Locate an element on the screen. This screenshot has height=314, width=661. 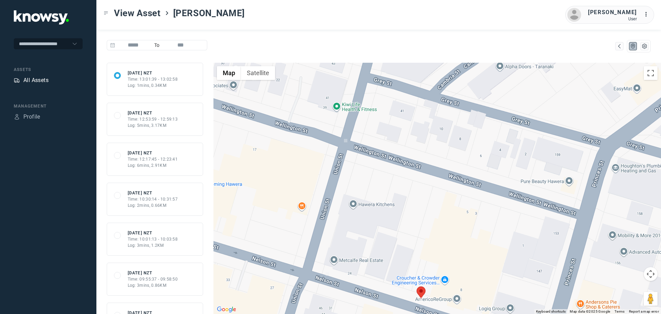
img: avatar.png is located at coordinates (575, 15).